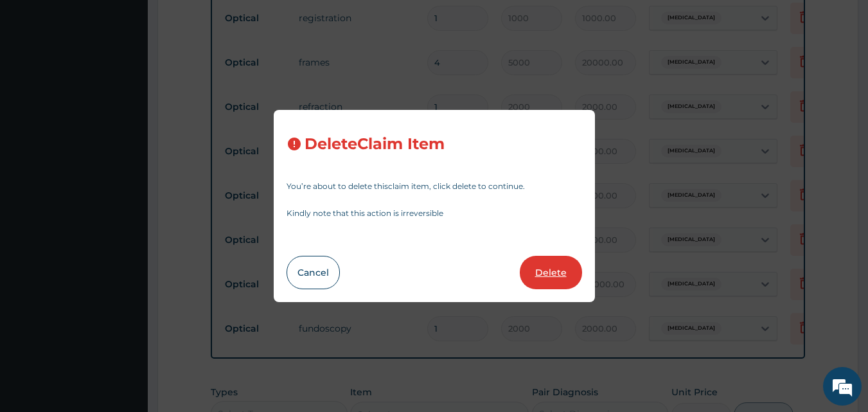  I want to click on textarea: Type your message and hit 'Enter', so click(125, 298).